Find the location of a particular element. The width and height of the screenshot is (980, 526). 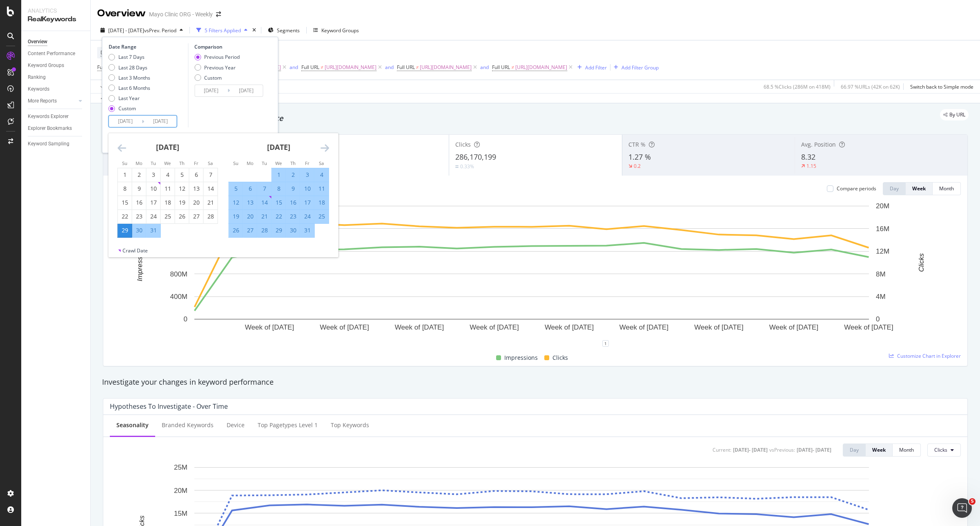

td: Selected. Tuesday, January 14, 2025 is located at coordinates (264, 203).